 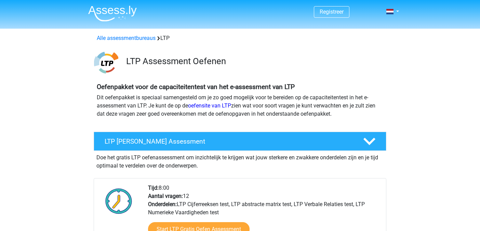 I want to click on img: ltp.png, so click(x=106, y=63).